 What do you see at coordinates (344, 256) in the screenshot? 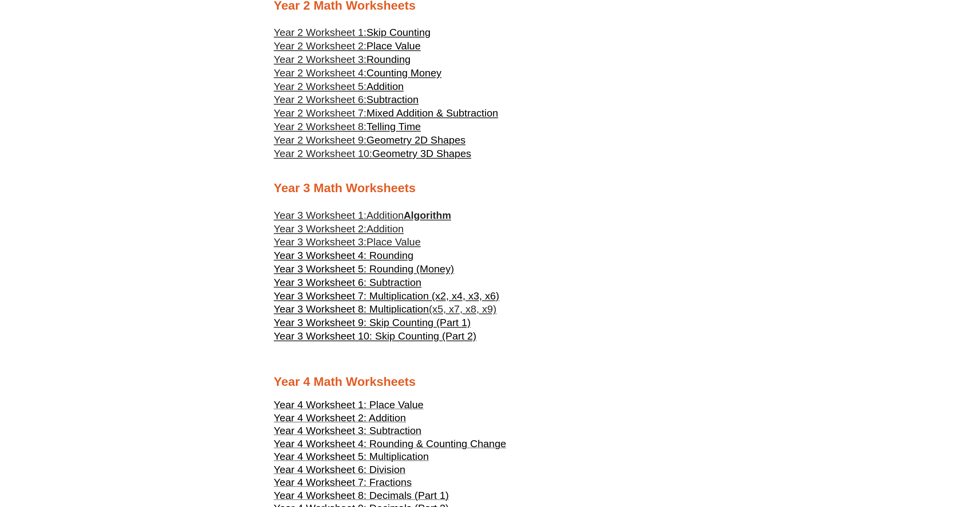
I see `a: Year 3 Worksheet 4: Rounding` at bounding box center [344, 256].